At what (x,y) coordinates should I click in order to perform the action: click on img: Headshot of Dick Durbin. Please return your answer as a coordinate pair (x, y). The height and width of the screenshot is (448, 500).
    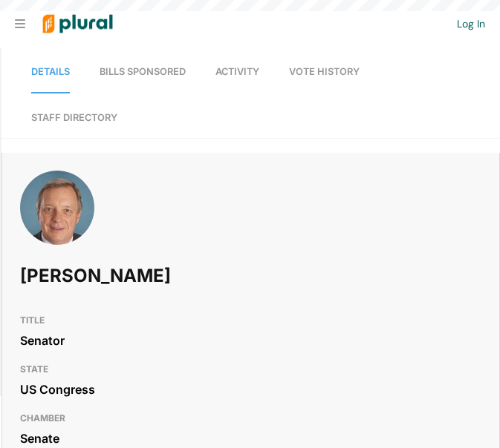
    Looking at the image, I should click on (57, 216).